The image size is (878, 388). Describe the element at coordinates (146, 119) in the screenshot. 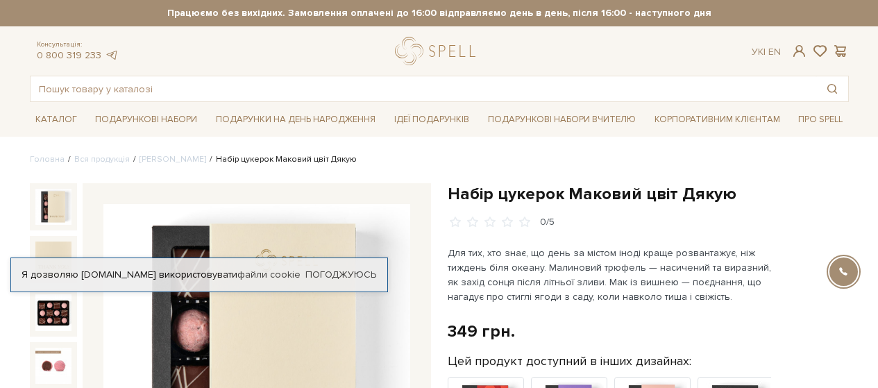

I see `a: Подарункові набори` at that location.